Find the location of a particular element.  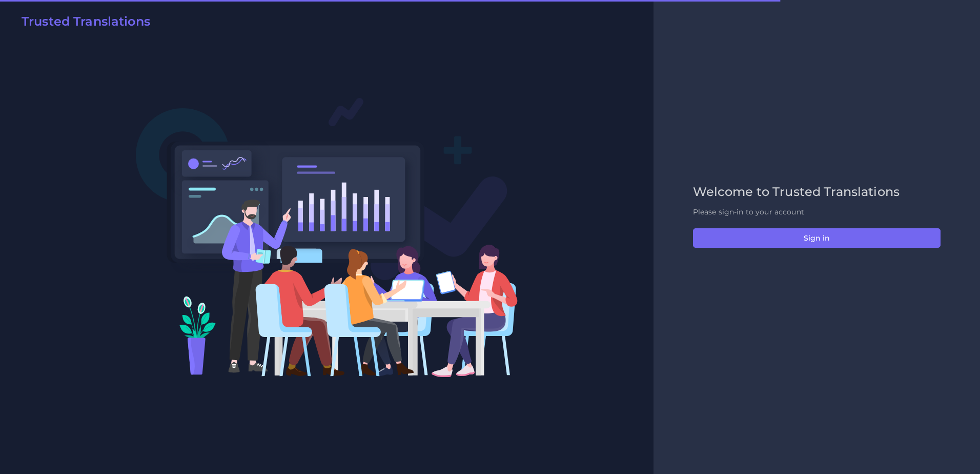

p: Please sign-in to your account is located at coordinates (817, 212).